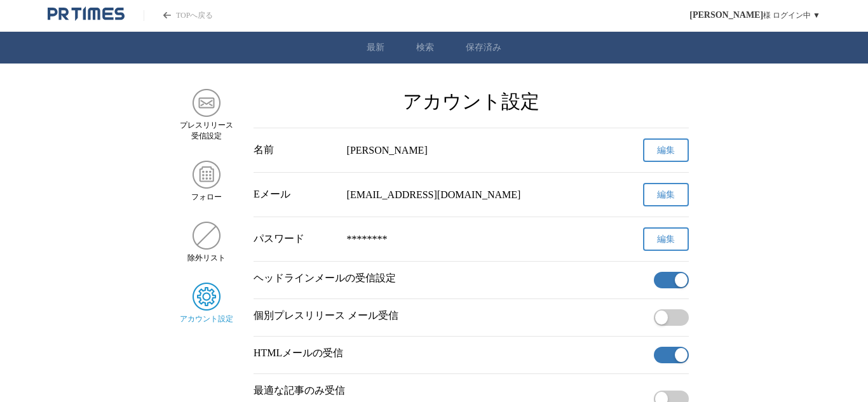 The image size is (868, 402). What do you see at coordinates (451, 353) in the screenshot?
I see `p: HTMLメールの受信` at bounding box center [451, 353].